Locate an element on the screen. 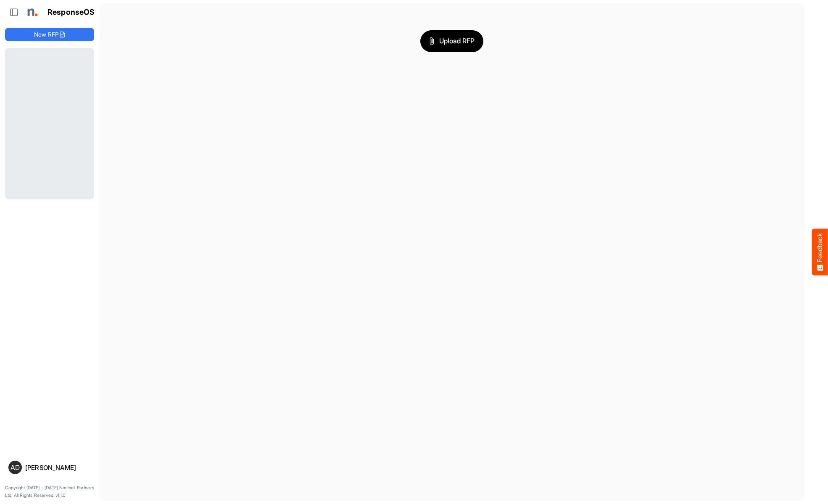 The height and width of the screenshot is (504, 828). button: New RFP is located at coordinates (50, 34).